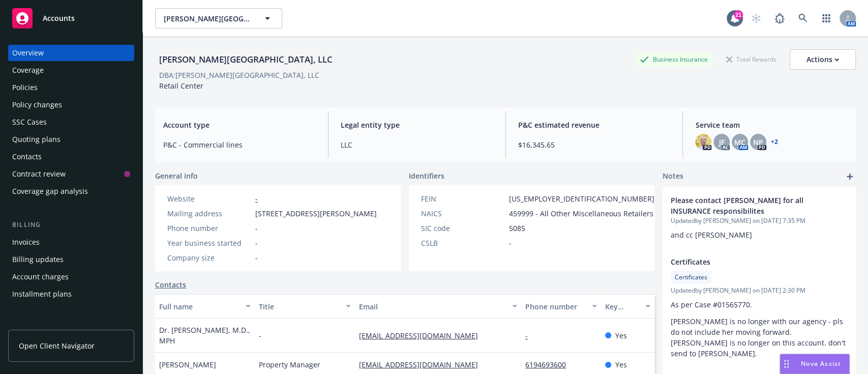 This screenshot has height=374, width=868. Describe the element at coordinates (71, 139) in the screenshot. I see `a: Quoting plans` at that location.